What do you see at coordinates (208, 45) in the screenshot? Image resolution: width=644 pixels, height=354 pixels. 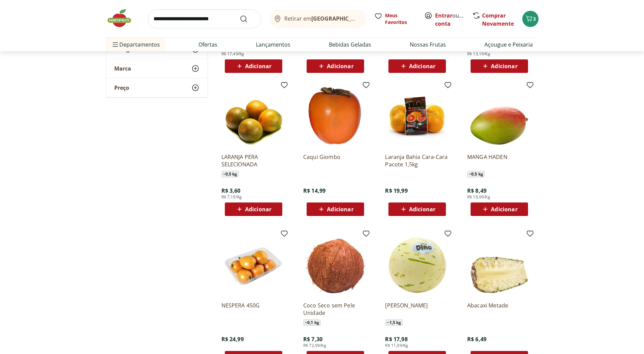 I see `a: Ofertas` at bounding box center [208, 45].